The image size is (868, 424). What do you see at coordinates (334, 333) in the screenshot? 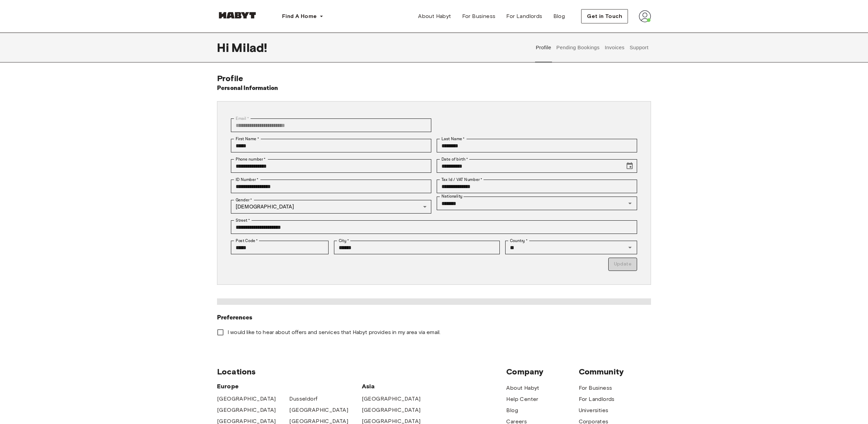
I see `span: I would like to hear about offers and services that Habyt provides in my area via email.` at bounding box center [334, 333].